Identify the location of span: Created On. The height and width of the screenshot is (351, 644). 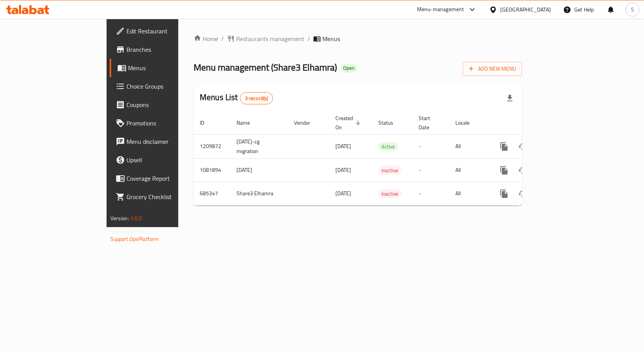
(349, 123).